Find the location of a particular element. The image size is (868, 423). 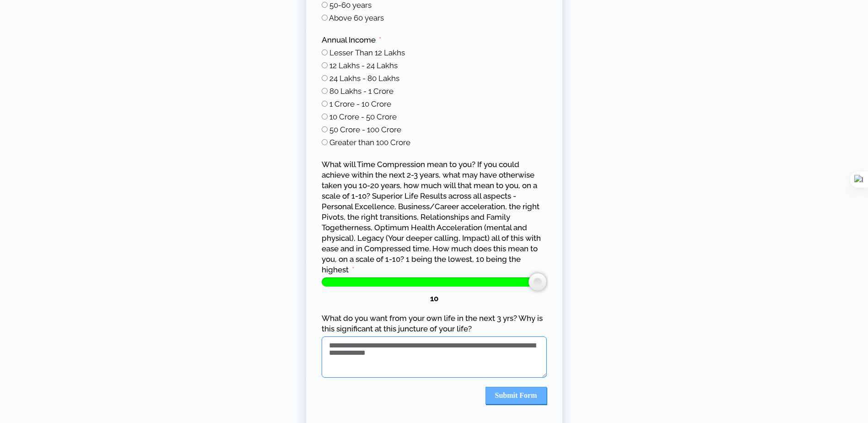

input: 10 Crore - 50 Crore is located at coordinates (324, 117).